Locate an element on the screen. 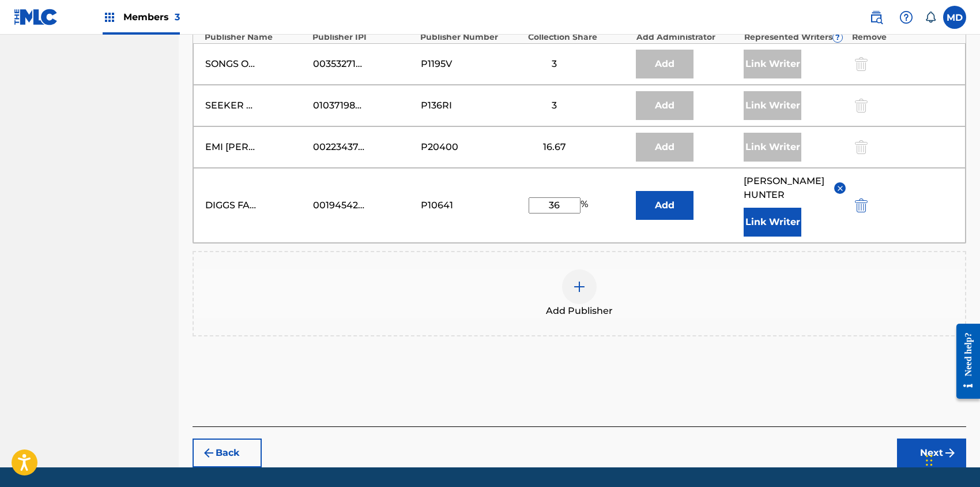  div: Notifications is located at coordinates (930, 17).